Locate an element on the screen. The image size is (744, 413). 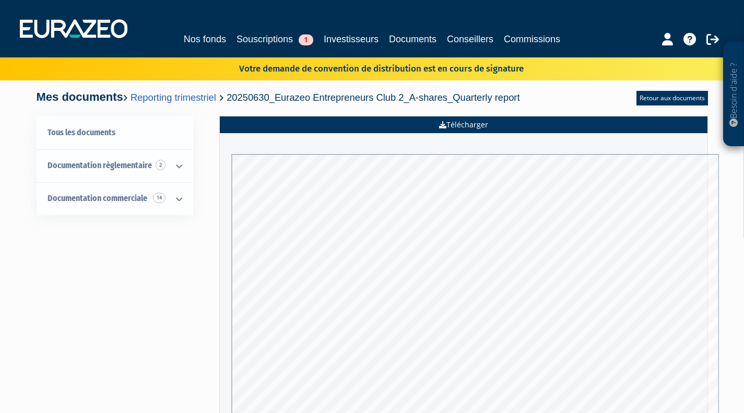
a: Tous les documents is located at coordinates (115, 133).